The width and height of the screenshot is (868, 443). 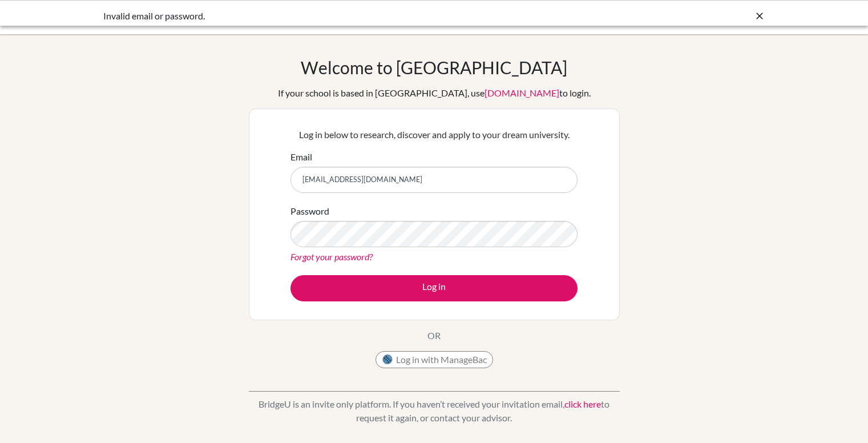 I want to click on a: click here, so click(x=583, y=404).